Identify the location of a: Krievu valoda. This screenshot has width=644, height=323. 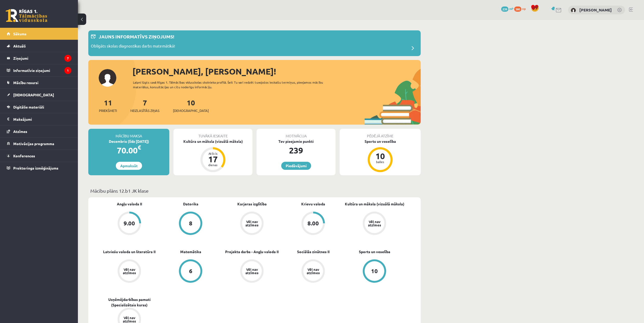
(313, 204).